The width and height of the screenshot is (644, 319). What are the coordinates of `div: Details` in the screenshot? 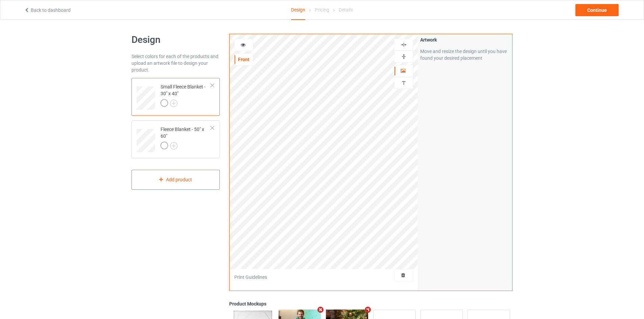 It's located at (346, 10).